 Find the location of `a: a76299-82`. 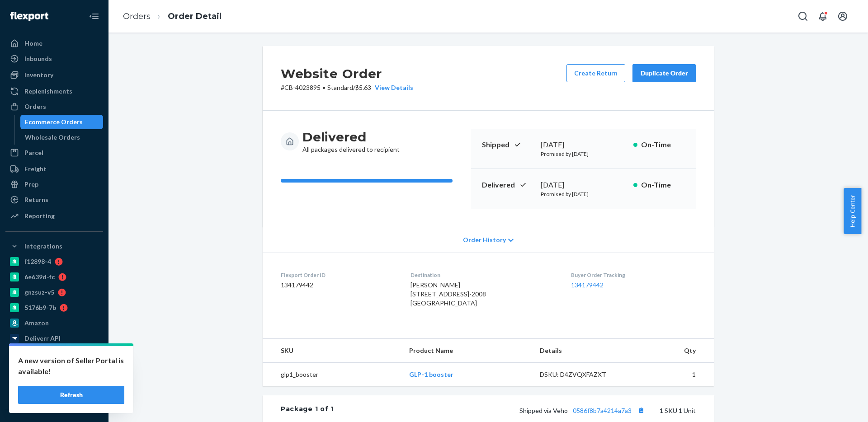

a: a76299-82 is located at coordinates (54, 369).